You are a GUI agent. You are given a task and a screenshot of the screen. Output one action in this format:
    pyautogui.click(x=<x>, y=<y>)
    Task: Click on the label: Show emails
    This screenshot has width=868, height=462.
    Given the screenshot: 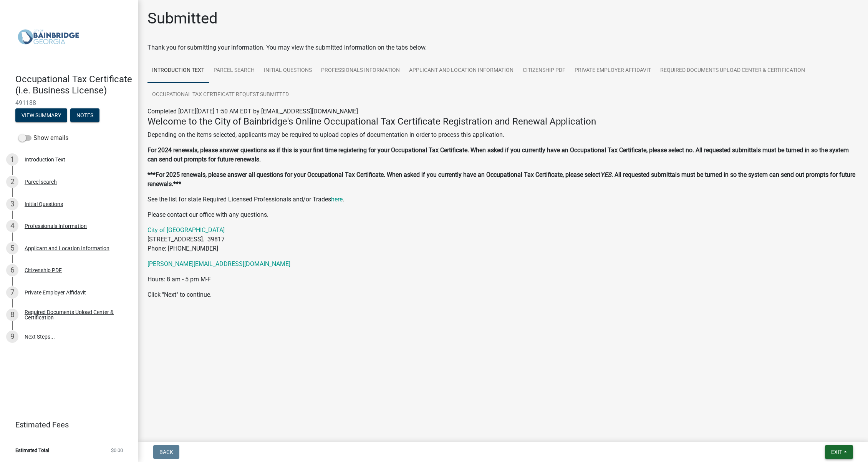 What is the action you would take?
    pyautogui.click(x=43, y=138)
    